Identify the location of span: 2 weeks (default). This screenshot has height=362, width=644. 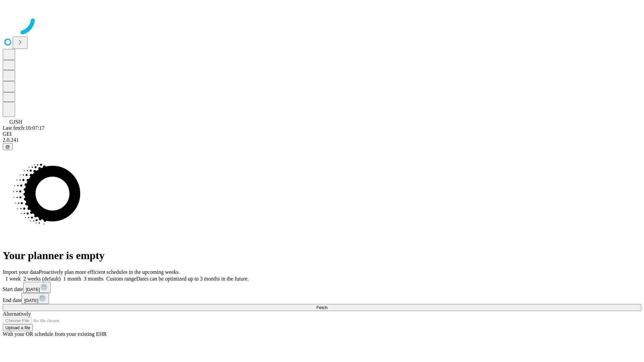
(42, 279).